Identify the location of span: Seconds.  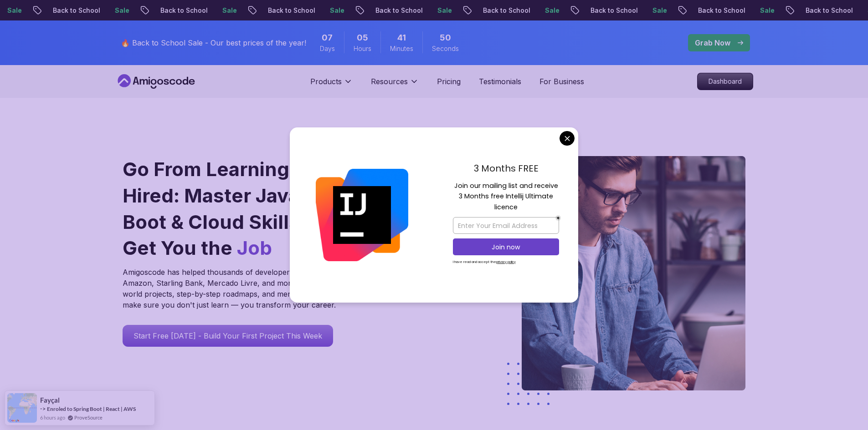
(445, 49).